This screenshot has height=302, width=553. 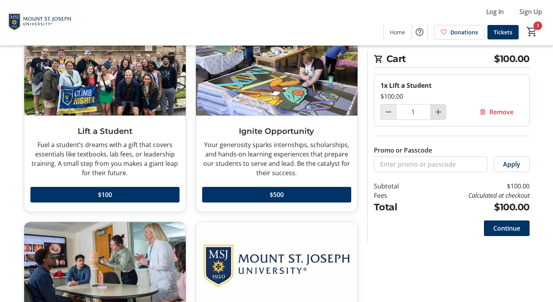 What do you see at coordinates (503, 32) in the screenshot?
I see `a: Tickets` at bounding box center [503, 32].